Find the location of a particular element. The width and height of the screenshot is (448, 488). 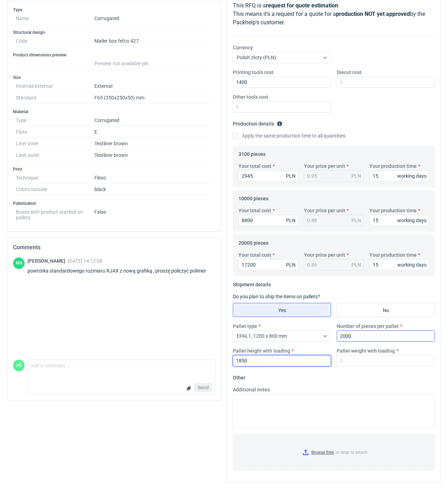

p: This RFQ is a . This means it's a request for a quote for a by the Packhelp's customer. is located at coordinates (334, 14).